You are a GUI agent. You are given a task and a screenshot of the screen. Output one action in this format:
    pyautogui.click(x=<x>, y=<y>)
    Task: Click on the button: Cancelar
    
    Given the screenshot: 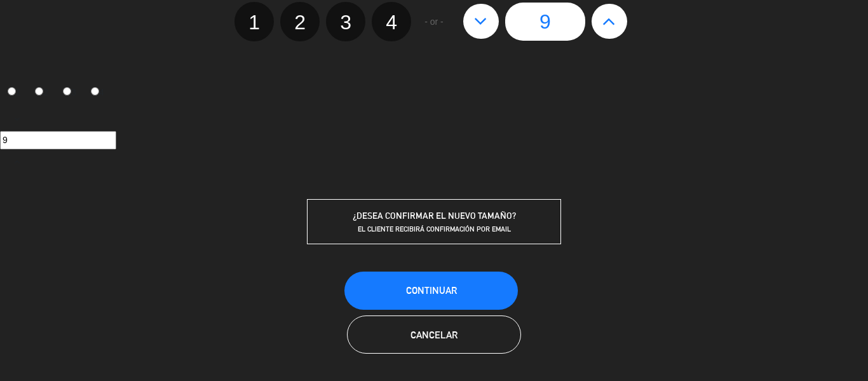 What is the action you would take?
    pyautogui.click(x=433, y=334)
    